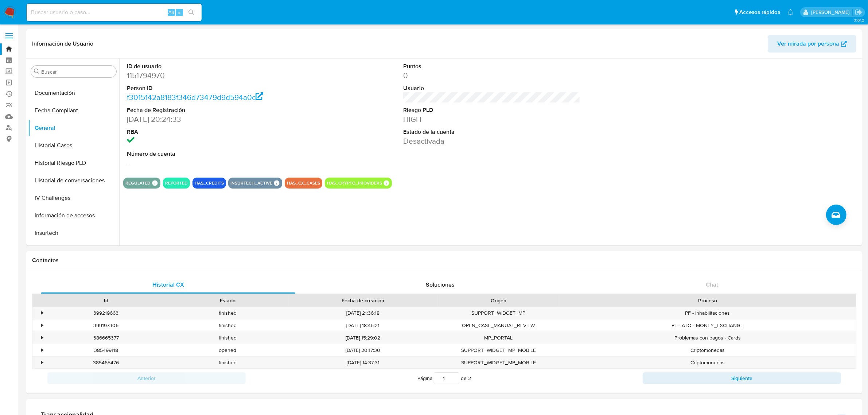 The height and width of the screenshot is (415, 868). I want to click on div: 399219663, so click(106, 313).